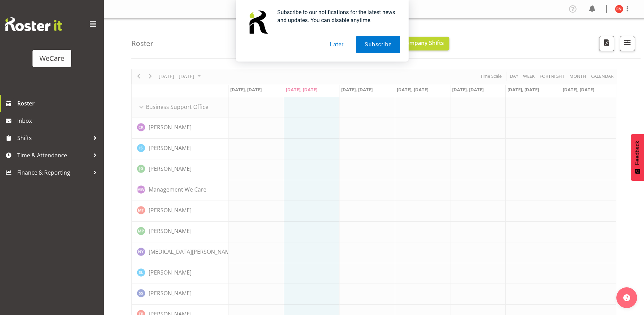 This screenshot has width=644, height=315. I want to click on img: help-xxl-2.png, so click(627, 297).